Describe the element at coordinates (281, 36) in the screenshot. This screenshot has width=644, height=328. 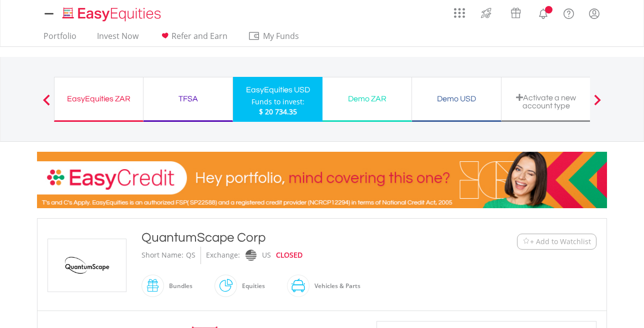
I see `span: My Funds` at that location.